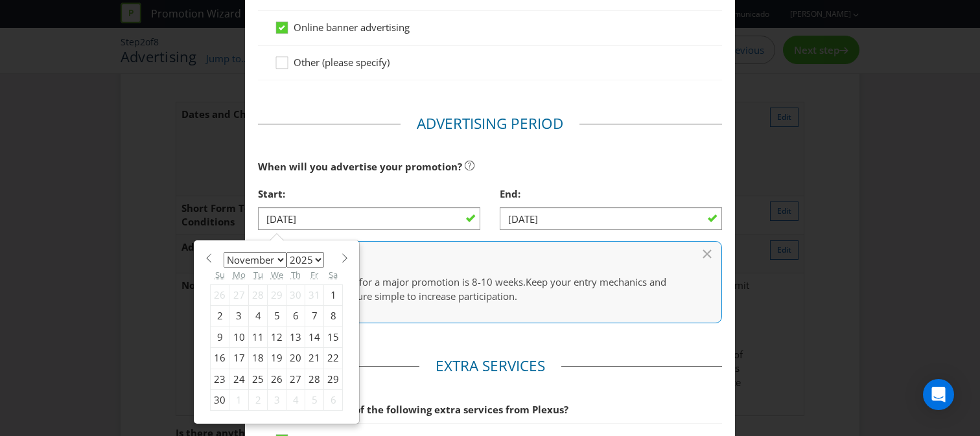 The height and width of the screenshot is (436, 980). I want to click on div: 10, so click(239, 337).